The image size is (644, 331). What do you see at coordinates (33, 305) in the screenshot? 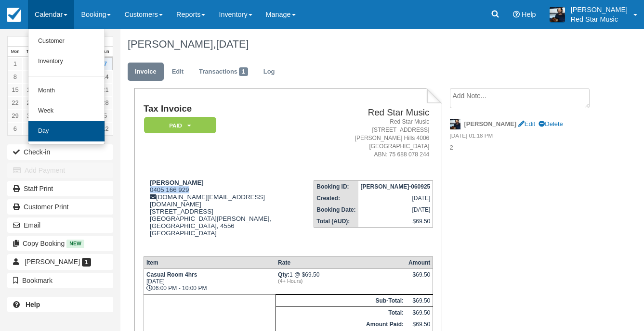
I see `b: Help` at bounding box center [33, 305].